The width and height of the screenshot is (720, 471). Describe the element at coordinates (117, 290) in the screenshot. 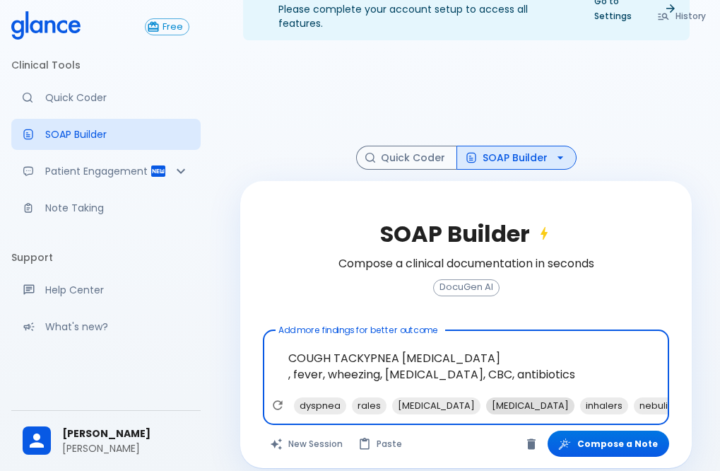

I see `p: Help Center` at that location.